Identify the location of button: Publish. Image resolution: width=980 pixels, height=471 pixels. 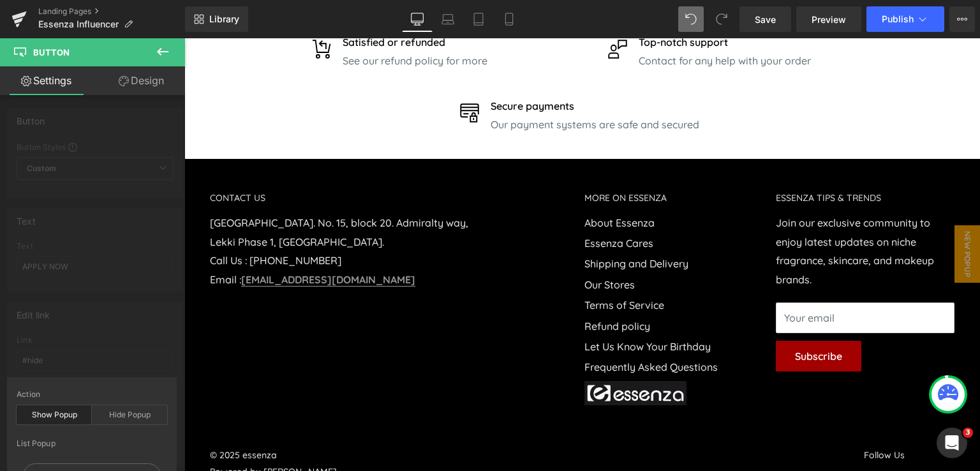
(906, 20).